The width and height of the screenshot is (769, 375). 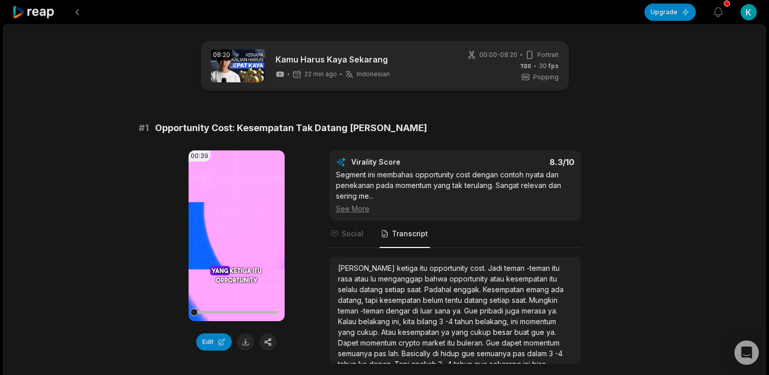 What do you see at coordinates (402, 279) in the screenshot?
I see `span: menganggap` at bounding box center [402, 279].